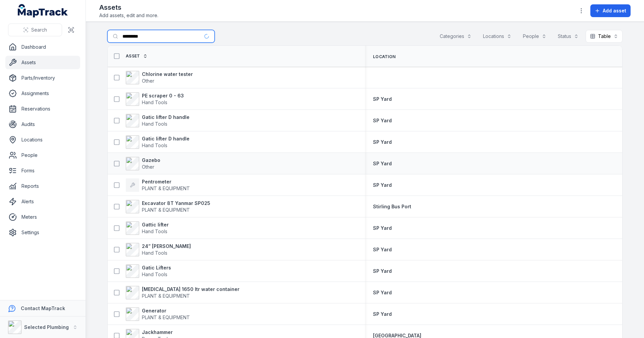 This screenshot has height=338, width=644. I want to click on a: Alerts, so click(43, 201).